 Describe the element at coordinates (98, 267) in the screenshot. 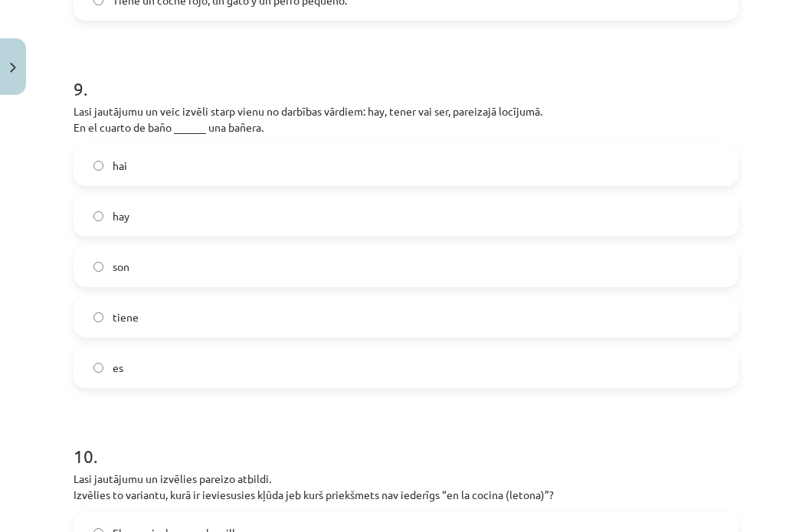

I see `input: son` at that location.